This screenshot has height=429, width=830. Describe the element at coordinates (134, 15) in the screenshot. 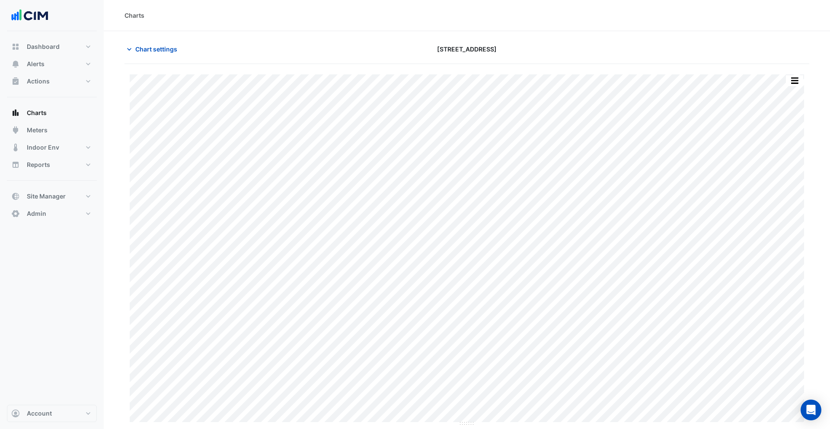

I see `div: Charts` at that location.